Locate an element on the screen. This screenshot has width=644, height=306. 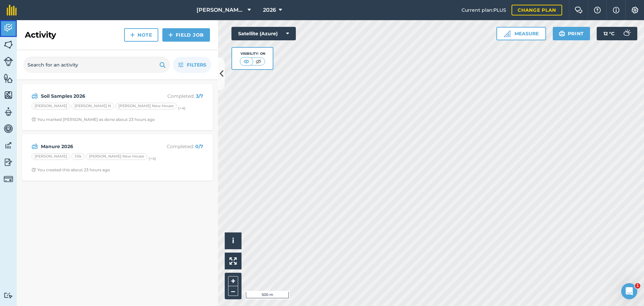
img: Four arrows, one pointing top left, one top right, one bottom right and the last bottom left is located at coordinates (233, 261).